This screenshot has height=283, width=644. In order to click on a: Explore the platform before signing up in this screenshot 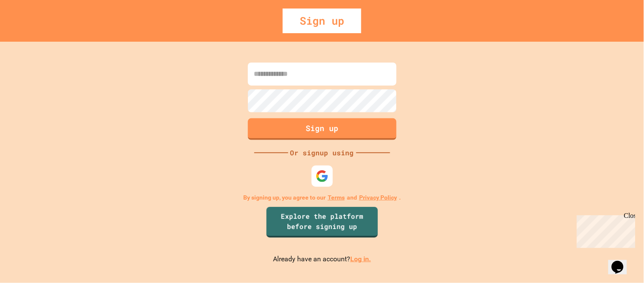, I will do `click(322, 222)`.